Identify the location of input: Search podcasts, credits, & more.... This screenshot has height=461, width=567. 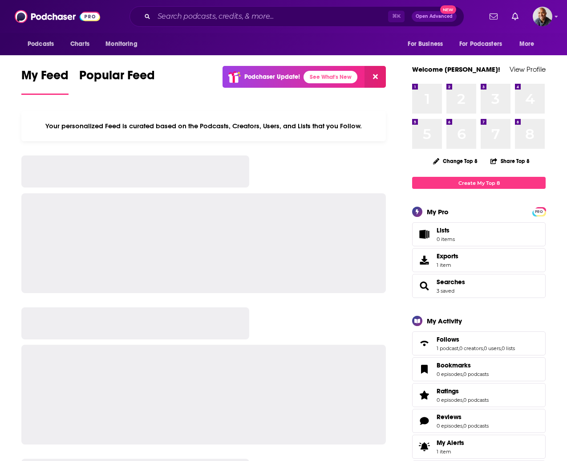
(271, 16).